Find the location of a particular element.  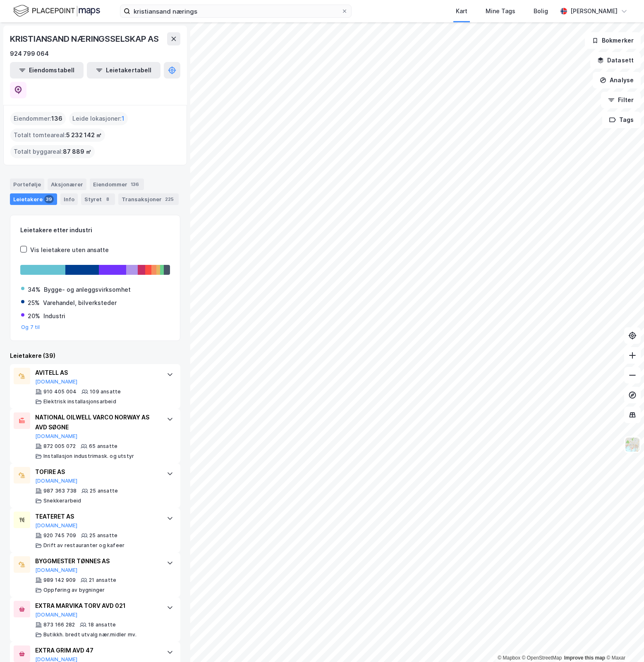

button: Analyse is located at coordinates (617, 80).